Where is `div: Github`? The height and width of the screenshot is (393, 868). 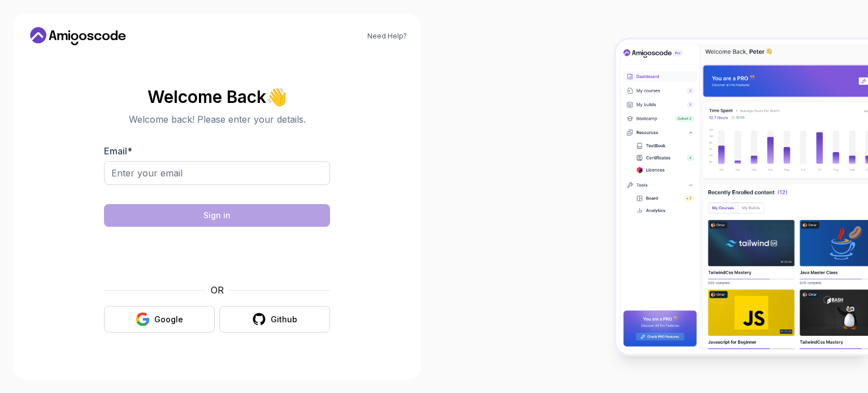 div: Github is located at coordinates (284, 320).